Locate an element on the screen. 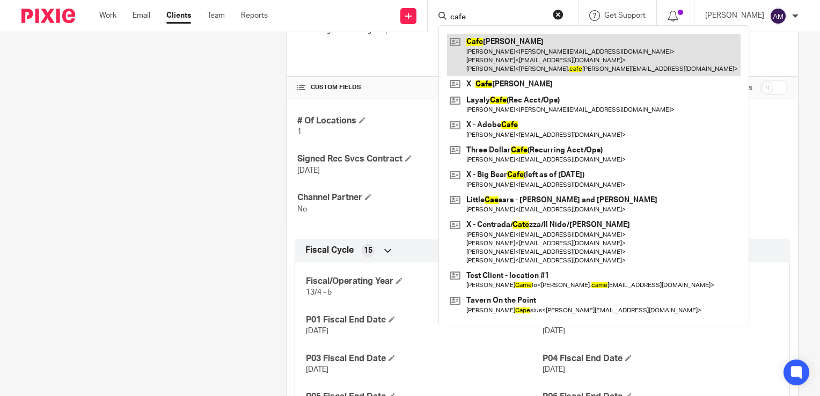 Image resolution: width=820 pixels, height=396 pixels. input: Search is located at coordinates (497, 18).